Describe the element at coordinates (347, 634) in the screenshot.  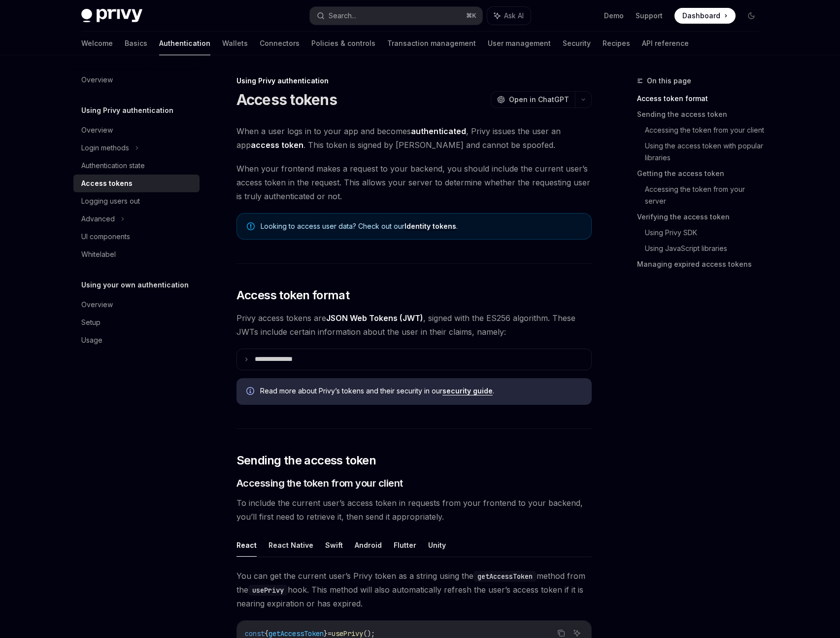
I see `span: usePrivy` at that location.